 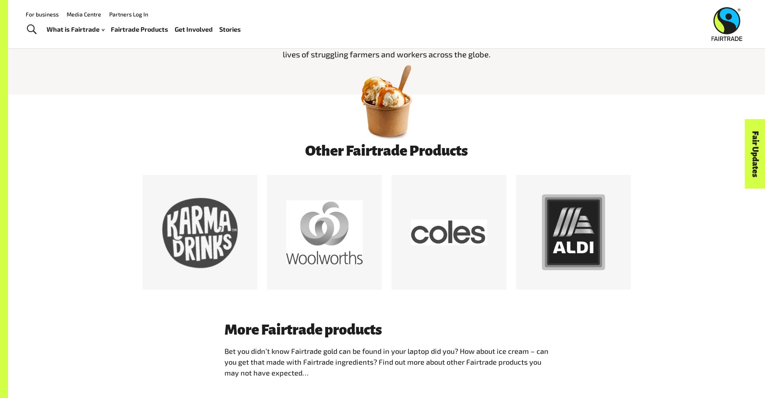 What do you see at coordinates (128, 14) in the screenshot?
I see `a: Partners Log In` at bounding box center [128, 14].